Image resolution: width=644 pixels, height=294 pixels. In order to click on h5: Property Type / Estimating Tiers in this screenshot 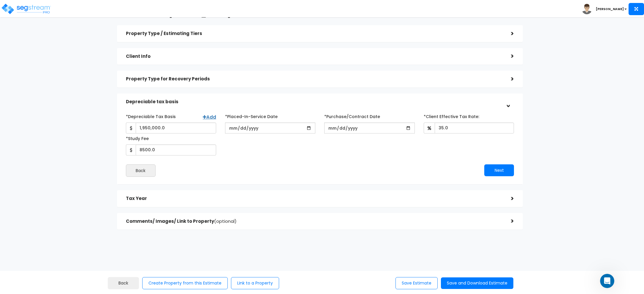, I will do `click(314, 33)`.